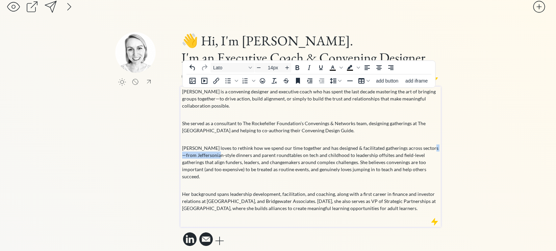  Describe the element at coordinates (350, 81) in the screenshot. I see `button: Horizontal line` at that location.